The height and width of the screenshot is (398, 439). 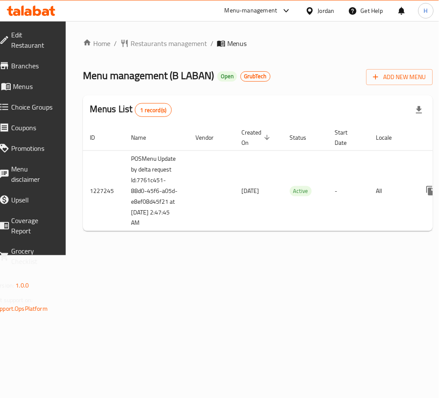 I want to click on span: Start Date, so click(x=347, y=138).